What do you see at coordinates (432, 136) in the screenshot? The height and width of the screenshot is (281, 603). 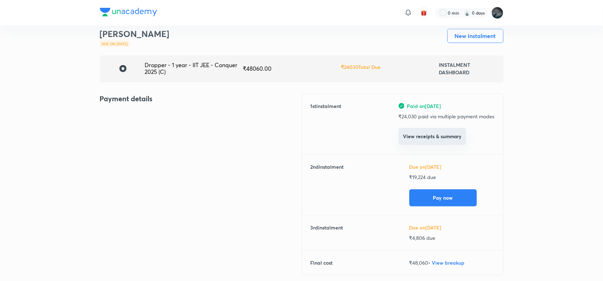 I see `button: View receipts & summary` at bounding box center [432, 136].